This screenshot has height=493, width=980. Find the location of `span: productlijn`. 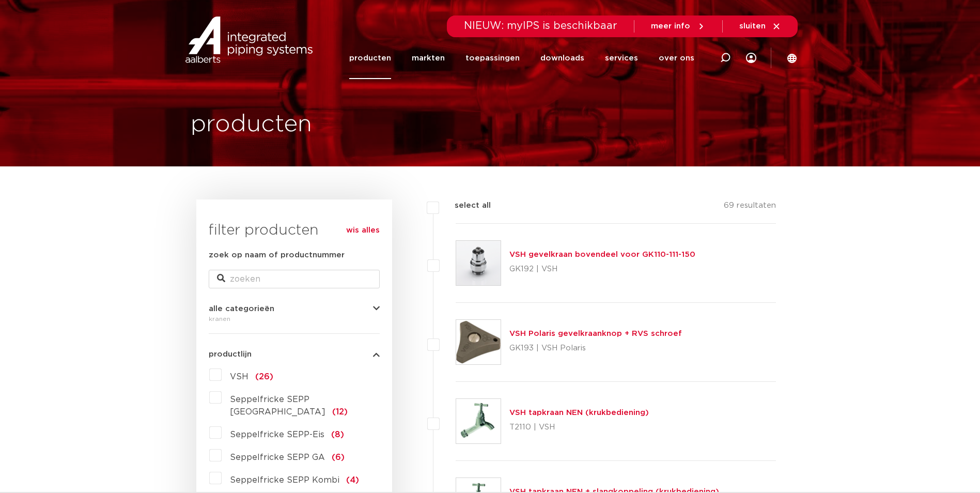

span: productlijn is located at coordinates (230, 354).